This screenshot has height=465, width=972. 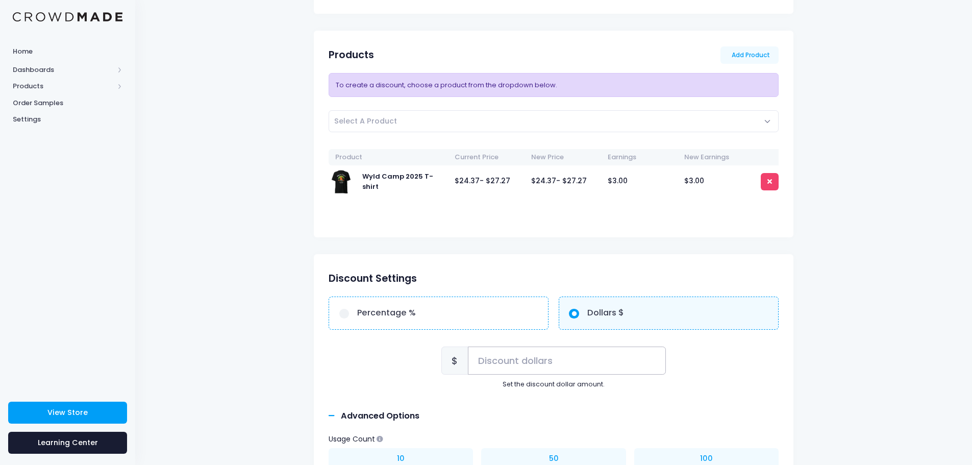 What do you see at coordinates (567, 360) in the screenshot?
I see `input: Discount dollars` at bounding box center [567, 360].